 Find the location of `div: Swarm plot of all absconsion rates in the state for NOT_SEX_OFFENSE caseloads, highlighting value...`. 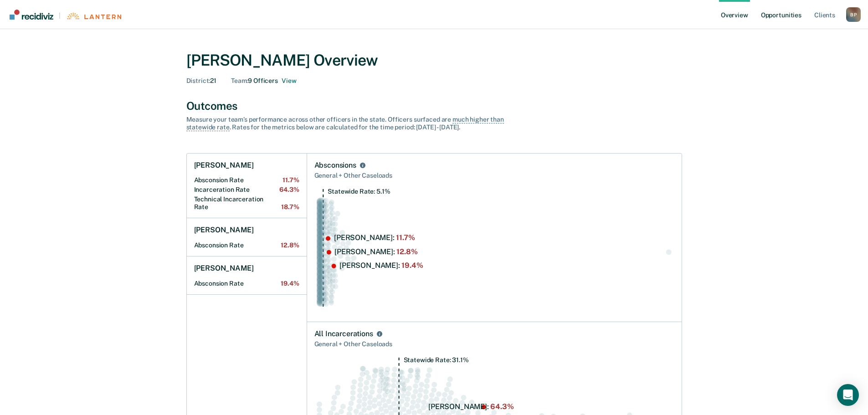

div: Swarm plot of all absconsion rates in the state for NOT_SEX_OFFENSE caseloads, highlighting value... is located at coordinates (495, 251).